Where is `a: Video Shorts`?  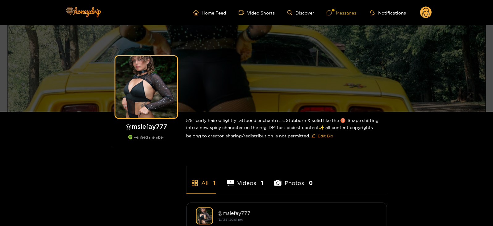 a: Video Shorts is located at coordinates (257, 13).